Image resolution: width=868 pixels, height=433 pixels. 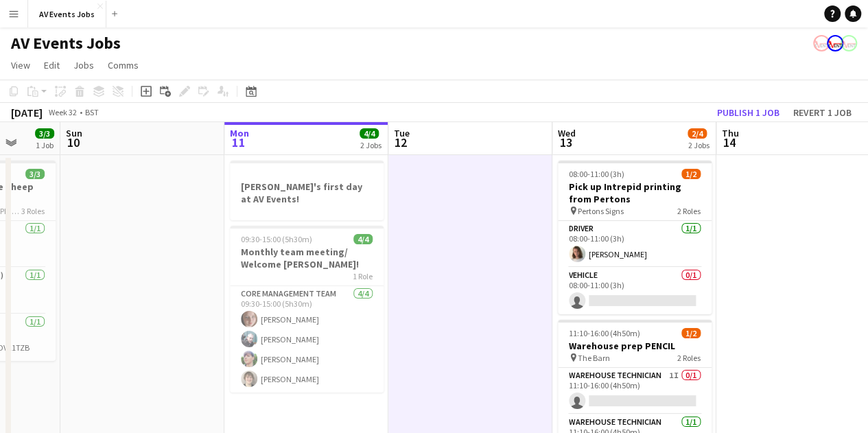 What do you see at coordinates (635, 345) in the screenshot?
I see `h3: Warehouse prep PENCIL` at bounding box center [635, 345].